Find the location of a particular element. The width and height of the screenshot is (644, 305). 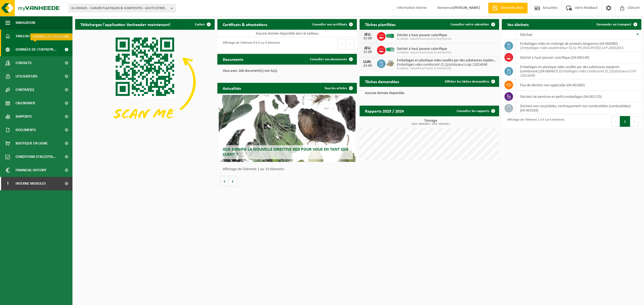

div: Affichage de l'élément 1 à 6 sur 6 éléments is located at coordinates (534, 121).